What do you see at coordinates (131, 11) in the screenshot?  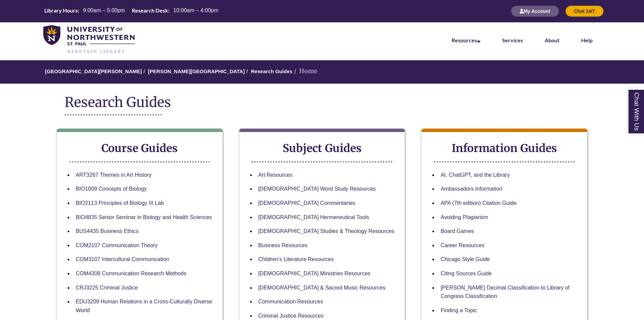 I see `a: Hours Today` at bounding box center [131, 11].